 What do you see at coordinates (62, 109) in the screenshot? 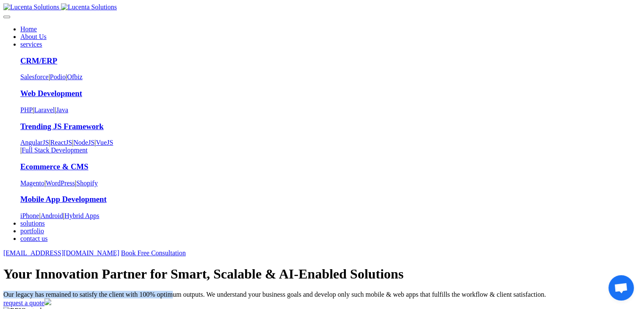
I see `a: Java` at bounding box center [62, 109].